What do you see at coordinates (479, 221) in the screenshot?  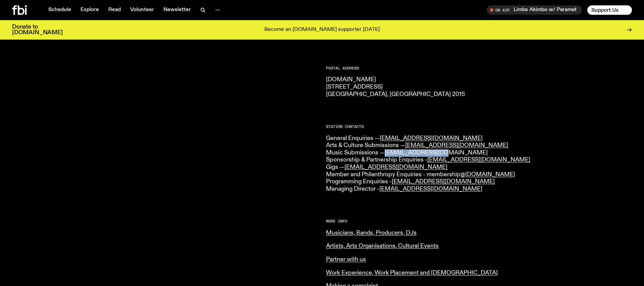 I see `h2: More Info` at bounding box center [479, 221].